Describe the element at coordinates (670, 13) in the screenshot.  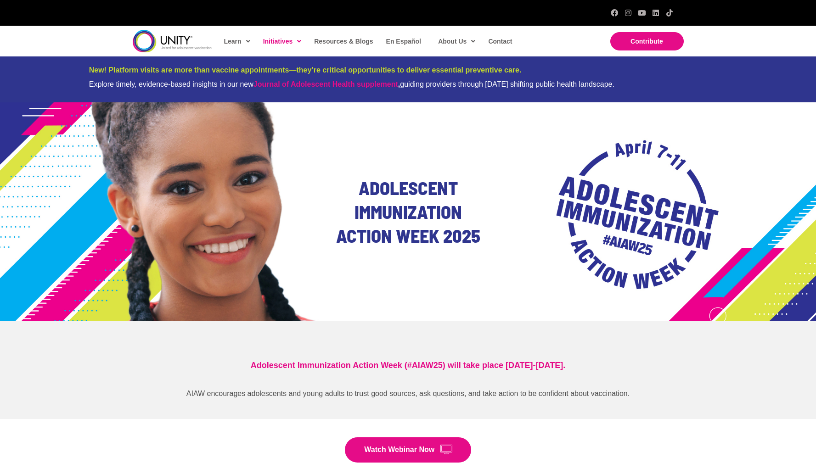
I see `a: TikTok` at that location.